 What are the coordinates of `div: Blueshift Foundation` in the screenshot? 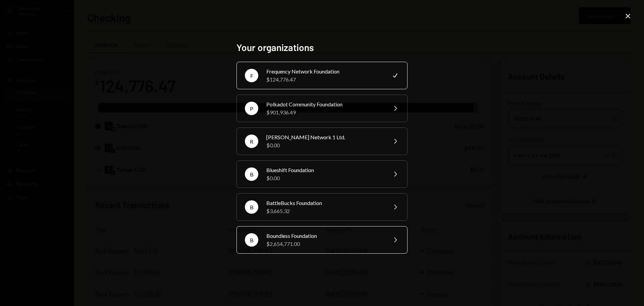 It's located at (324, 170).